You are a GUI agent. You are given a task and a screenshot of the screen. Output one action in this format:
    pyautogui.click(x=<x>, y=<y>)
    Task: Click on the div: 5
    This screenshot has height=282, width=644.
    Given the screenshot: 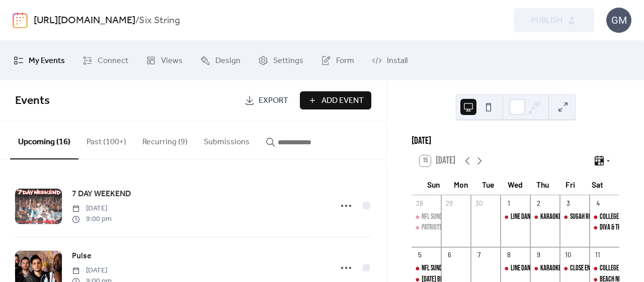 What is the action you would take?
    pyautogui.click(x=420, y=255)
    